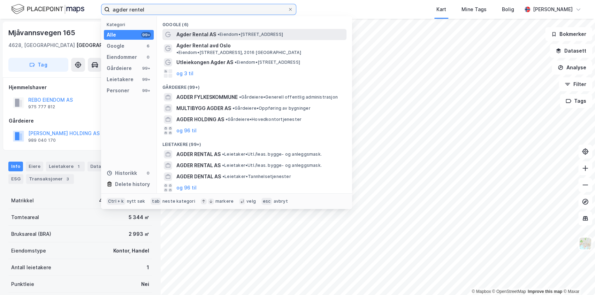 The image size is (595, 295). Describe the element at coordinates (196, 35) in the screenshot. I see `span: Agder Rental AS` at that location.